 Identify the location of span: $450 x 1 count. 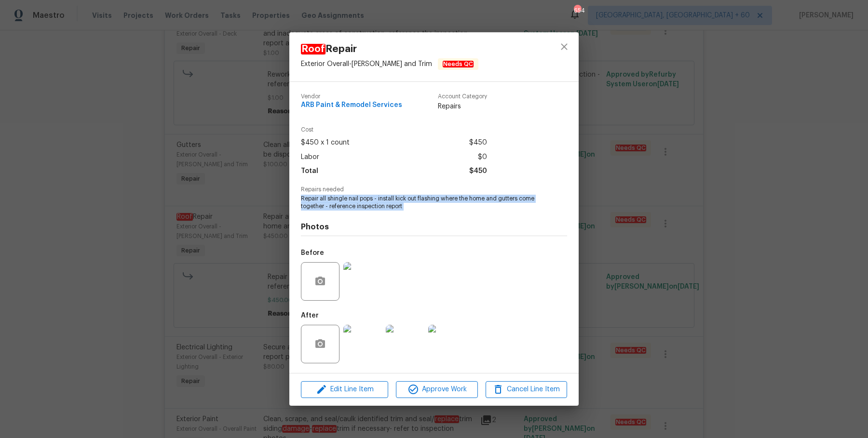
(325, 143).